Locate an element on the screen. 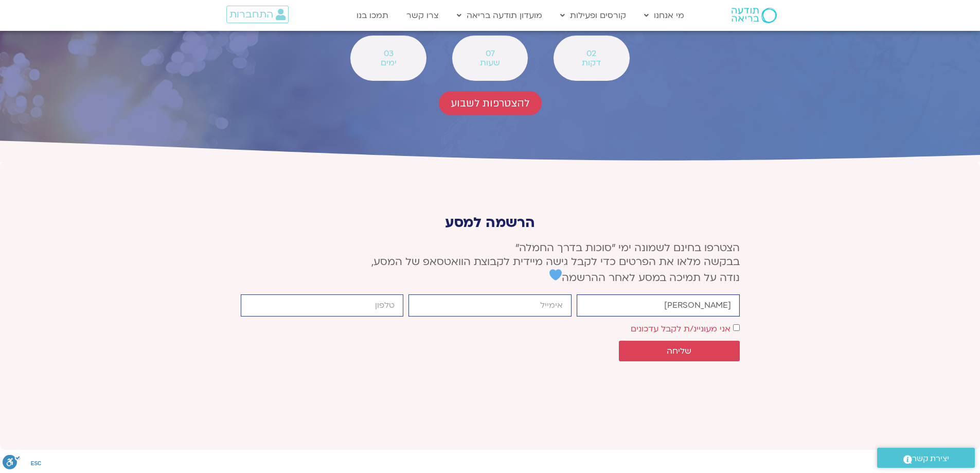 The width and height of the screenshot is (980, 473). input: אימייל is located at coordinates (490, 305).